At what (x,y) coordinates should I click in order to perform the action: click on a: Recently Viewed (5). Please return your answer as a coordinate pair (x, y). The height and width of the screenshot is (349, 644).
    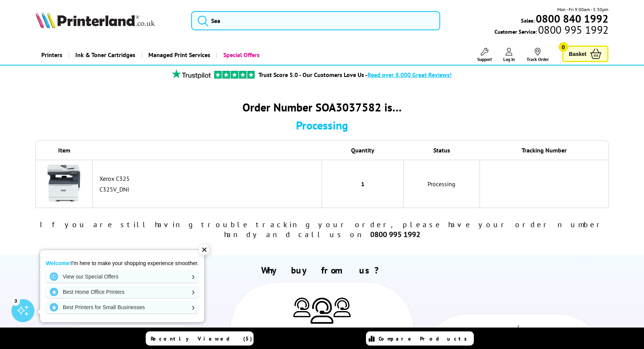
    Looking at the image, I should click on (199, 338).